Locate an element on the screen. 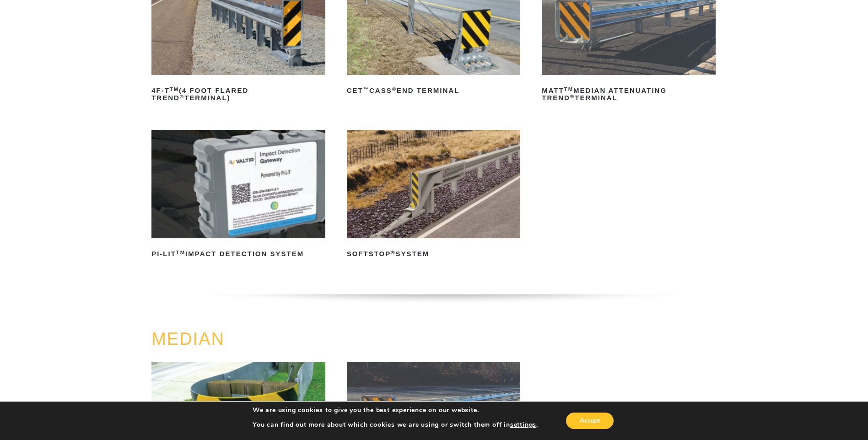 The image size is (868, 440). h2: MATT Median Attenuating TREND Terminal is located at coordinates (629, 94).